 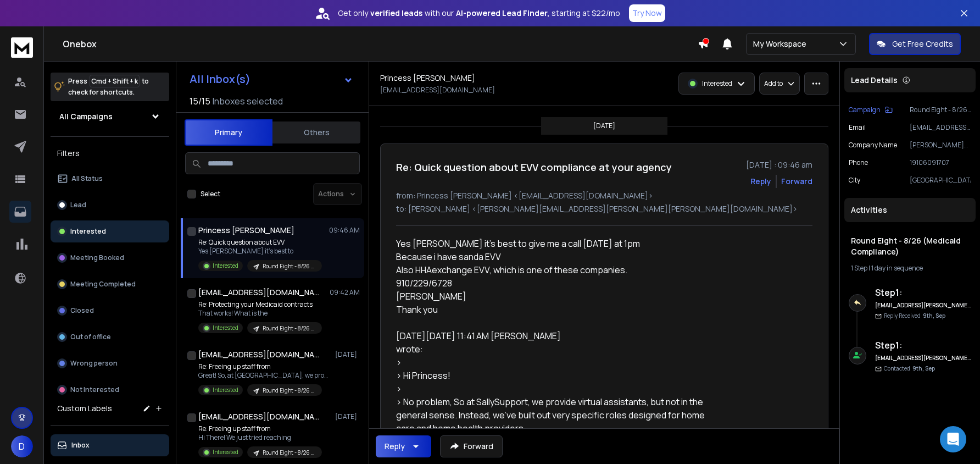 What do you see at coordinates (108, 87) in the screenshot?
I see `p: Press to check for shortcuts.` at bounding box center [108, 87].